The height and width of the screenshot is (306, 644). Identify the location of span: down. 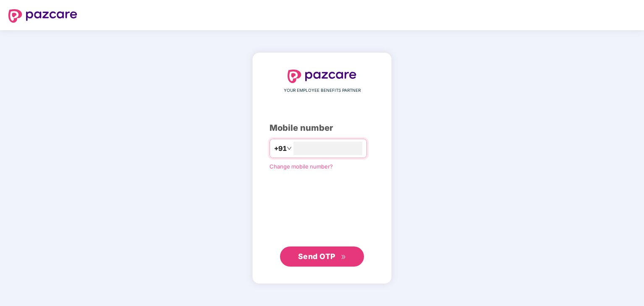
(289, 148).